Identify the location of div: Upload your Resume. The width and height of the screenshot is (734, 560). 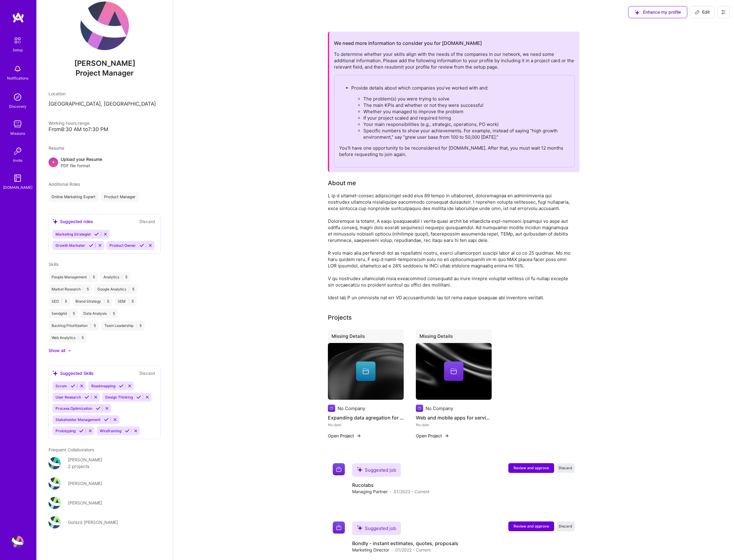
(81, 162).